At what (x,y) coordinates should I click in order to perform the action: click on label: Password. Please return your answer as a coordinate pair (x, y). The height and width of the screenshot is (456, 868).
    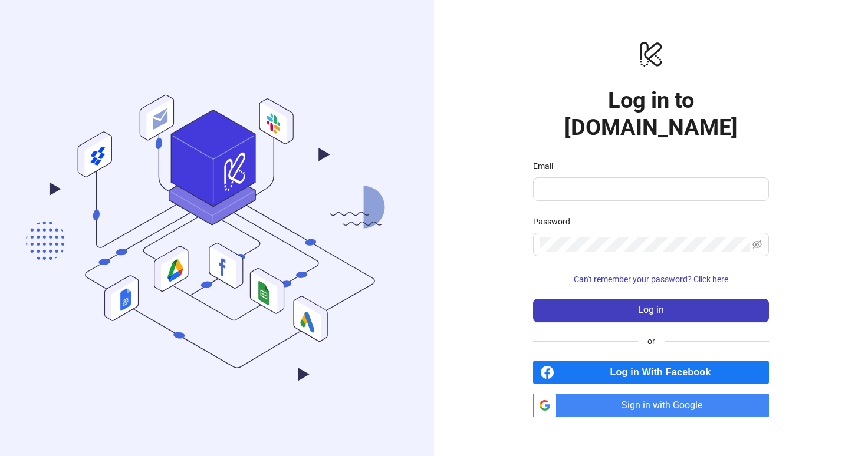
    Looking at the image, I should click on (556, 221).